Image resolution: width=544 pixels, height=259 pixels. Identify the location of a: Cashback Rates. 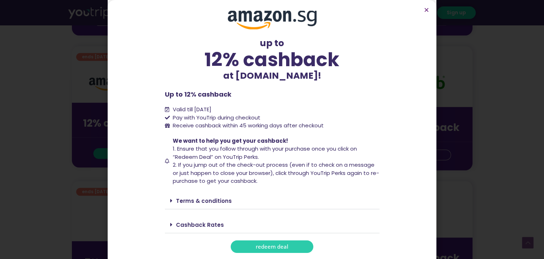
(200, 225).